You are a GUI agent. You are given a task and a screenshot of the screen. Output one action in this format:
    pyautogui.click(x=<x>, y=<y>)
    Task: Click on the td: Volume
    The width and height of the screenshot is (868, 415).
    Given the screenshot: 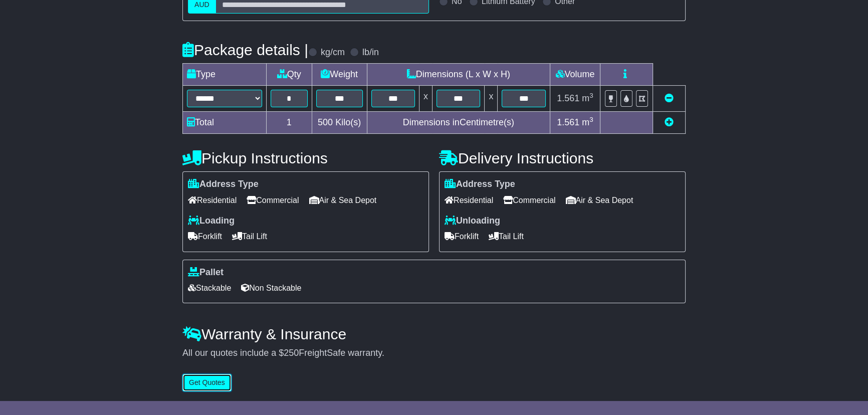 What is the action you would take?
    pyautogui.click(x=575, y=75)
    